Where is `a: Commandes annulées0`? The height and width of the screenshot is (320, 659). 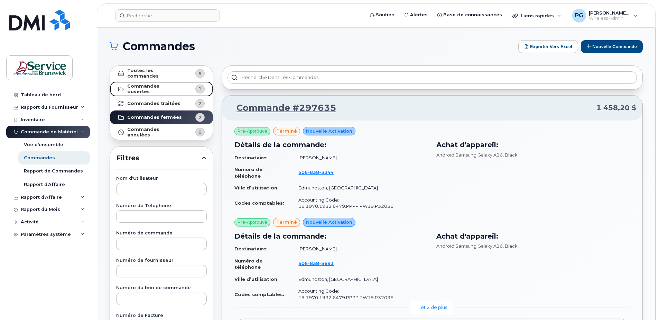
a: Commandes annulées0 is located at coordinates (161, 132).